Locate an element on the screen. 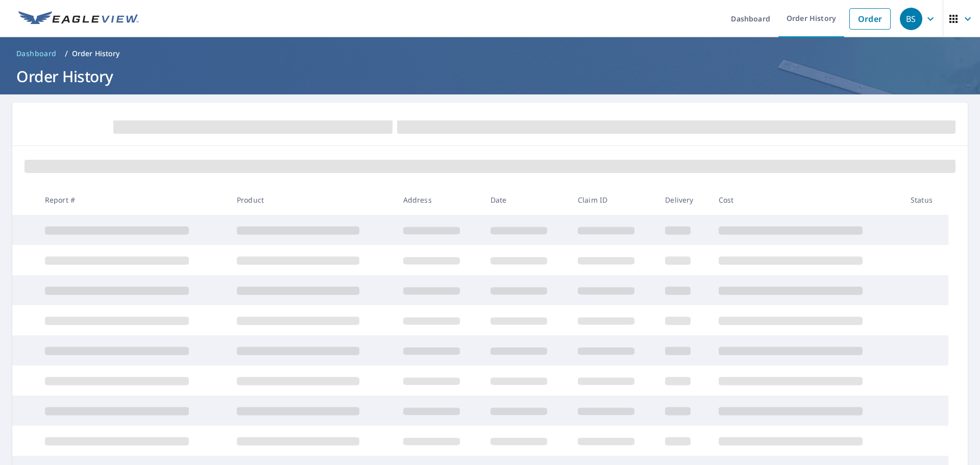  p: Order History is located at coordinates (96, 54).